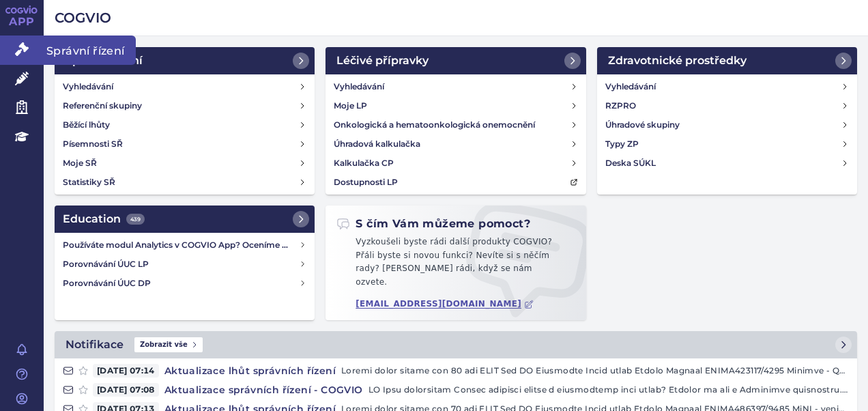 The image size is (868, 411). I want to click on a: RZPRO, so click(727, 106).